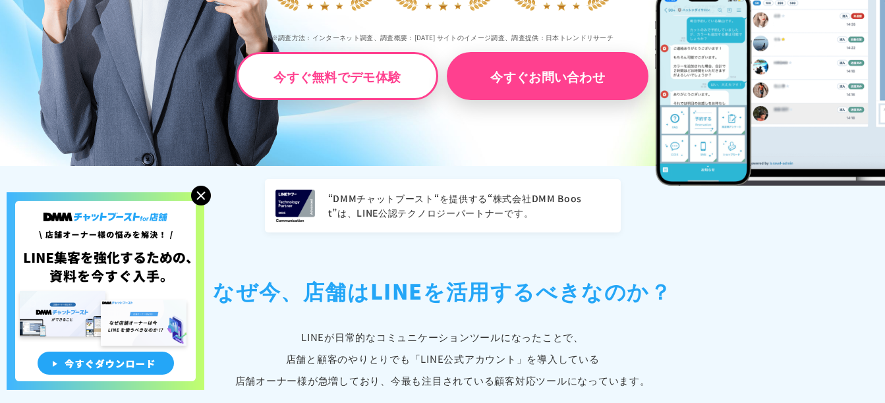 Image resolution: width=885 pixels, height=403 pixels. Describe the element at coordinates (295, 206) in the screenshot. I see `img: LINEヤフー Technology Partner 2025` at that location.